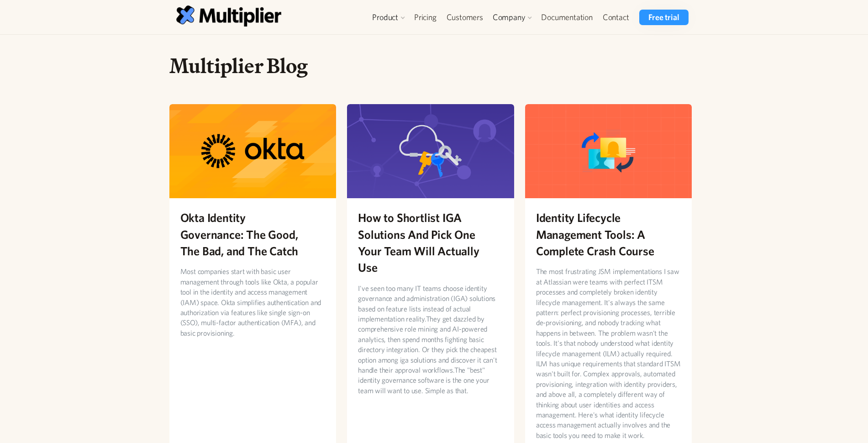 Image resolution: width=868 pixels, height=443 pixels. What do you see at coordinates (663, 17) in the screenshot?
I see `a: Free trial` at bounding box center [663, 17].